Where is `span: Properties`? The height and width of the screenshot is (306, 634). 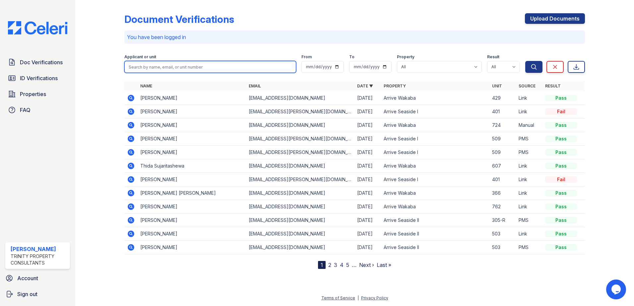
span: Properties is located at coordinates (33, 94).